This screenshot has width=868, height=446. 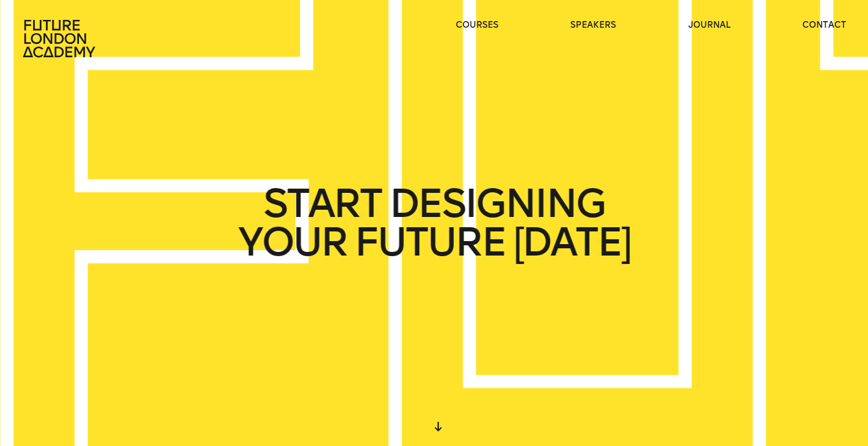 I want to click on span: DESIGNING, so click(x=497, y=203).